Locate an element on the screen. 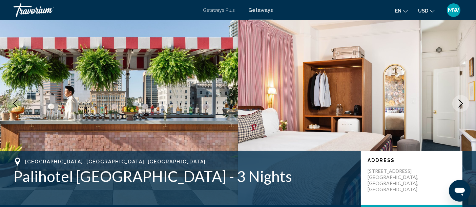 The image size is (476, 207). p: Address is located at coordinates (412, 161).